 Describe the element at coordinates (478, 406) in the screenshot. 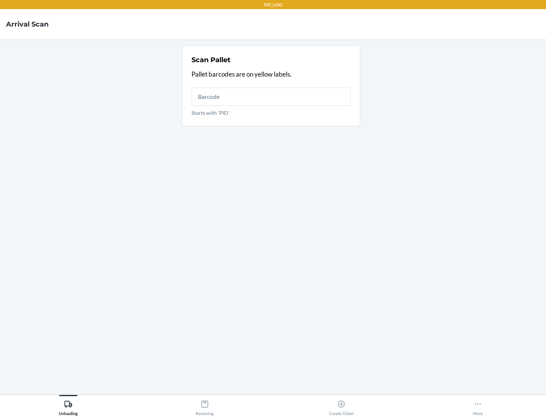

I see `div: More` at that location.